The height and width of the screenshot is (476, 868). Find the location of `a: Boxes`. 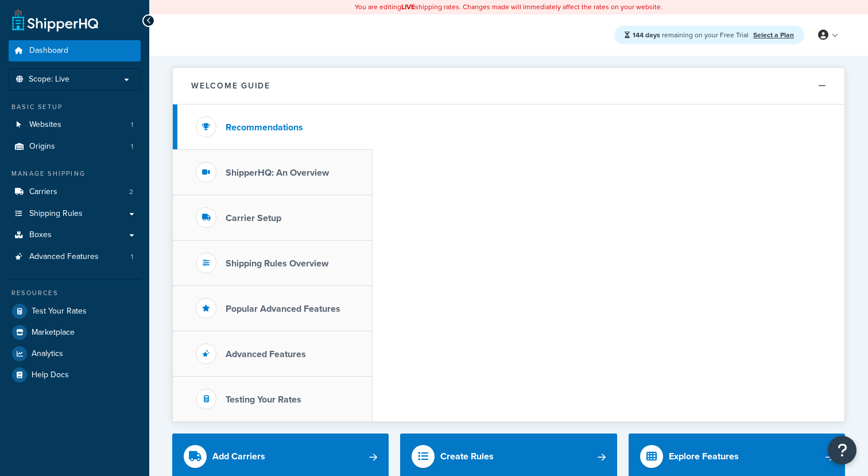

a: Boxes is located at coordinates (75, 235).